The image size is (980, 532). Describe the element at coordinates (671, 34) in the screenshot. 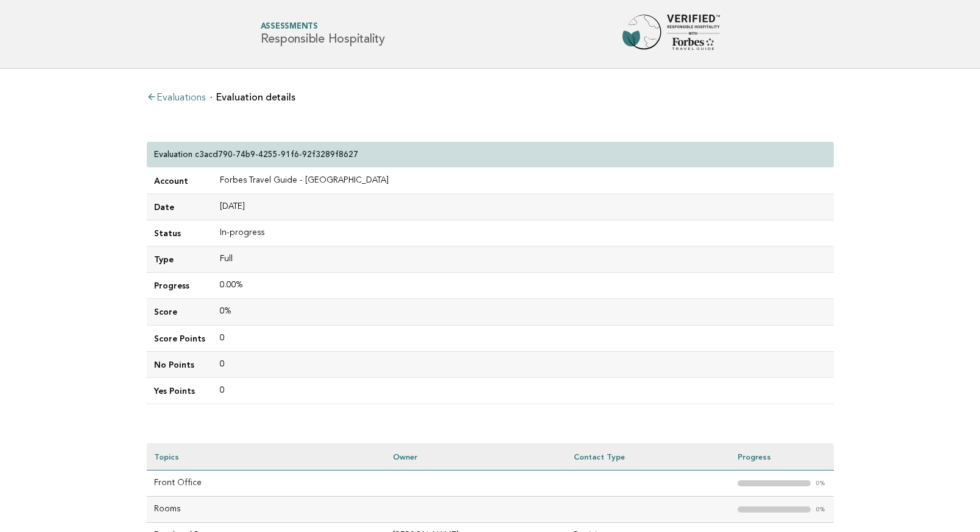

I see `img: Forbes Travel Guide` at that location.